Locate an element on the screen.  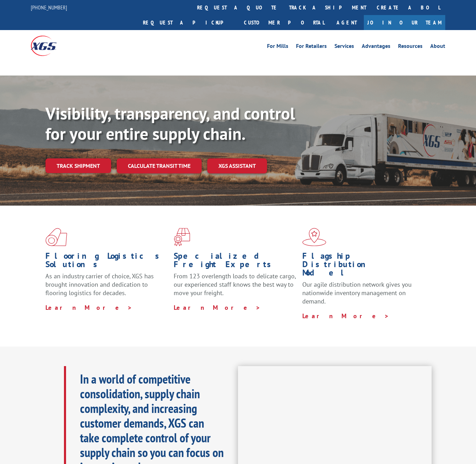
a: Advantages is located at coordinates (376, 47).